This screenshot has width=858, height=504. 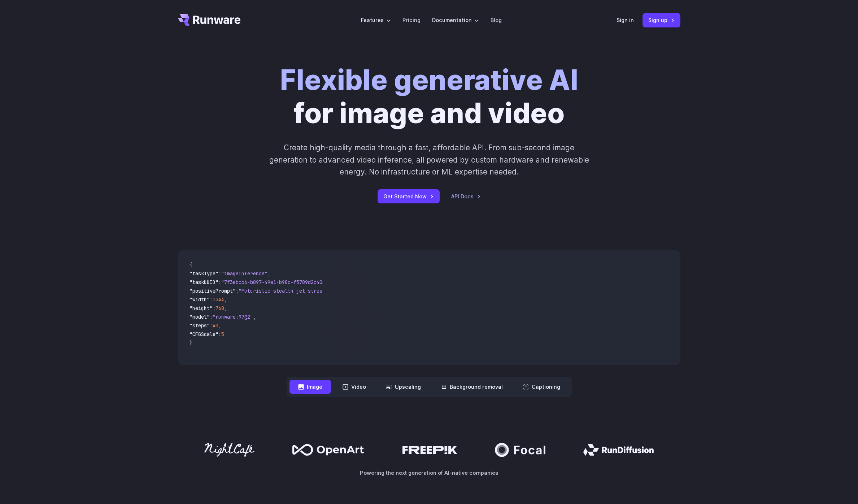 What do you see at coordinates (456, 20) in the screenshot?
I see `label: Documentation` at bounding box center [456, 20].